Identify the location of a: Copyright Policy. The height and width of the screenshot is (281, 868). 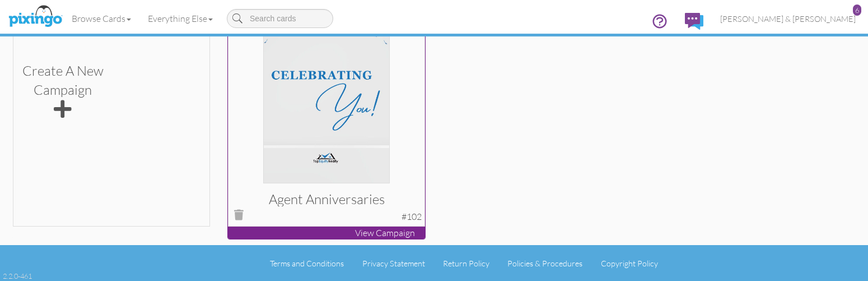
(630, 263).